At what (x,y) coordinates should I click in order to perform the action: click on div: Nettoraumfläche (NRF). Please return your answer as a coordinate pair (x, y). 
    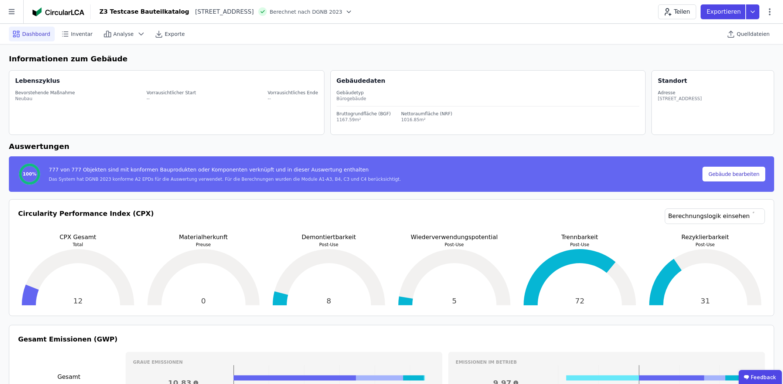
    Looking at the image, I should click on (426, 114).